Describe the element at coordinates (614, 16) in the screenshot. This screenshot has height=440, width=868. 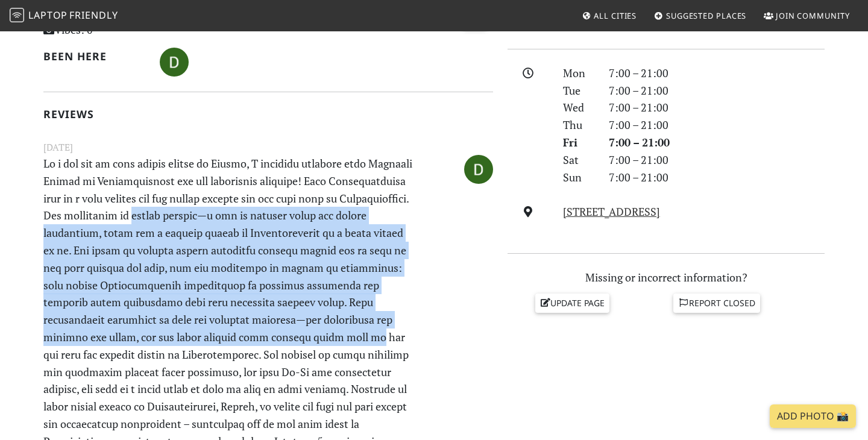
I see `font: All Cities` at that location.